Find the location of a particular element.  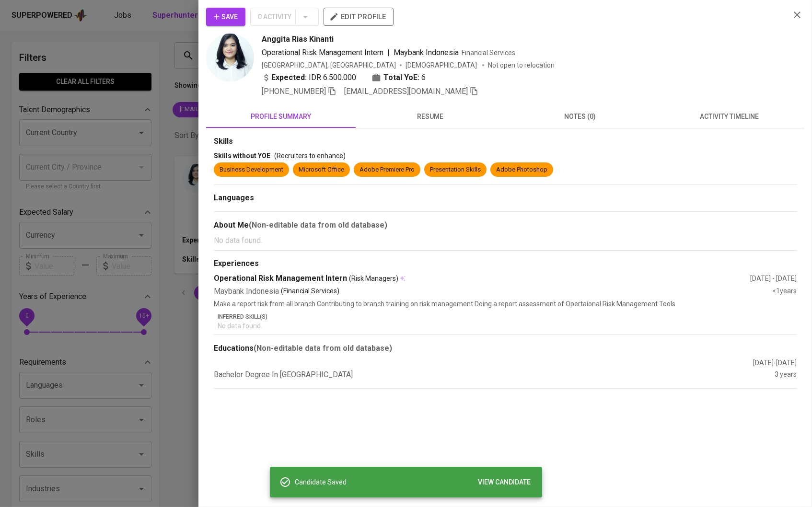

img: e67097dd947eb0e237d52a7c7bdc3205.jpg is located at coordinates (230, 58).